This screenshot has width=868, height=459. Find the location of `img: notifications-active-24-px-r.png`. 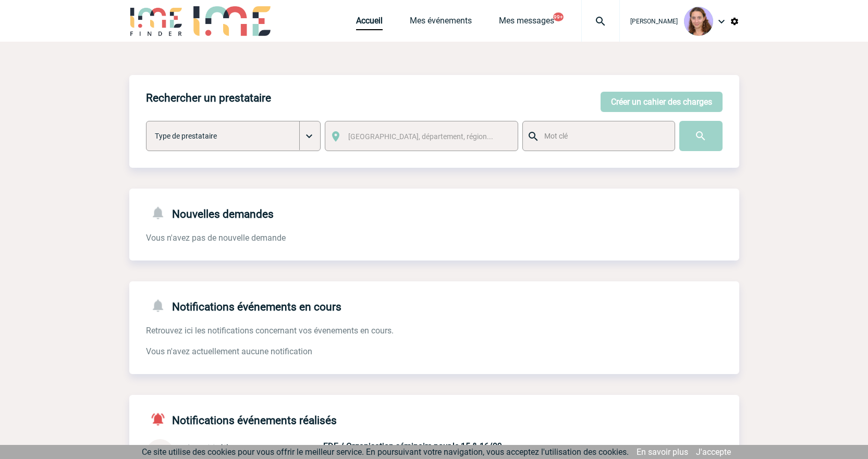

img: notifications-active-24-px-r.png is located at coordinates (161, 419).